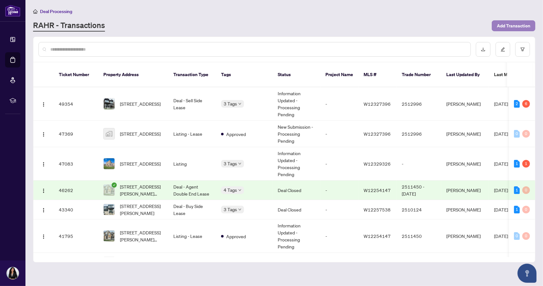  What do you see at coordinates (76, 75) in the screenshot?
I see `th: Ticket Number` at bounding box center [76, 75].